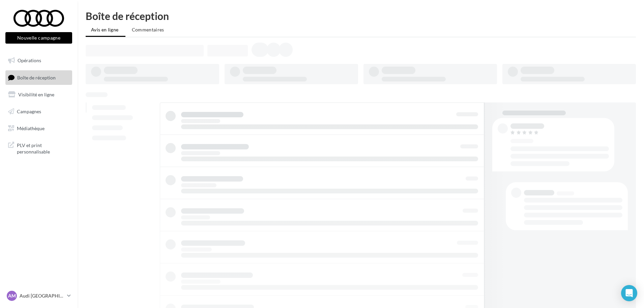 The height and width of the screenshot is (308, 644). Describe the element at coordinates (37, 77) in the screenshot. I see `span: Boîte de réception` at that location.